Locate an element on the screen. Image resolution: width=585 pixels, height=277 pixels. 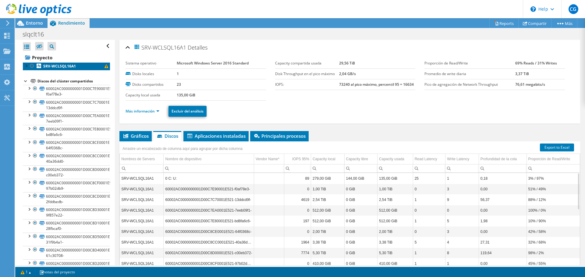
b: 135,00 GiB is located at coordinates (186, 95).